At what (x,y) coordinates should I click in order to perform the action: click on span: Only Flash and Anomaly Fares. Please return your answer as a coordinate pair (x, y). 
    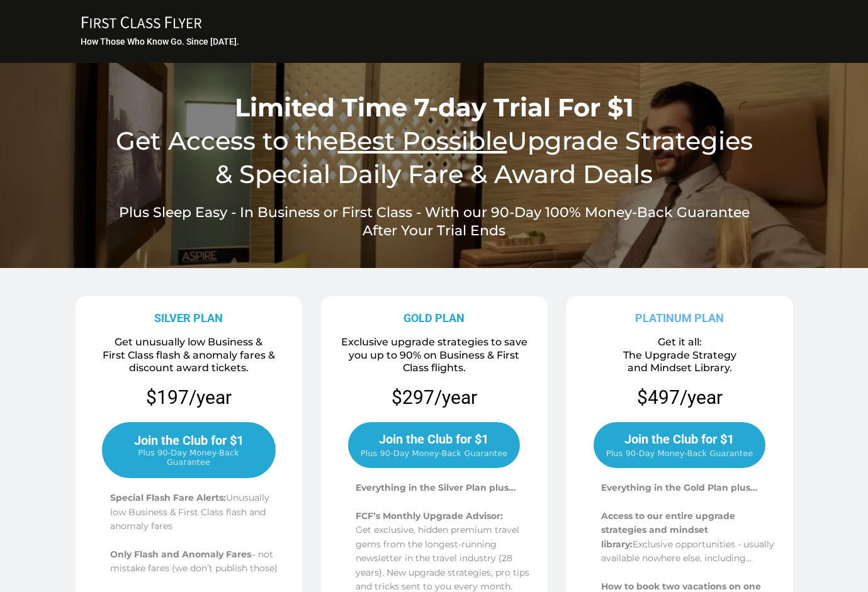
    Looking at the image, I should click on (180, 555).